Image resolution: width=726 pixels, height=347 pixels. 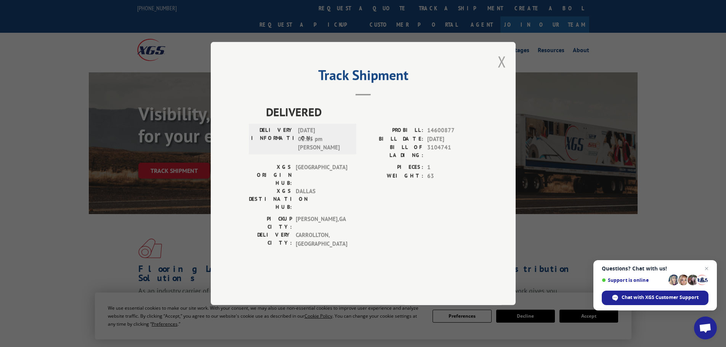 What do you see at coordinates (272, 139) in the screenshot?
I see `label: DELIVERY INFORMATION:` at bounding box center [272, 139].